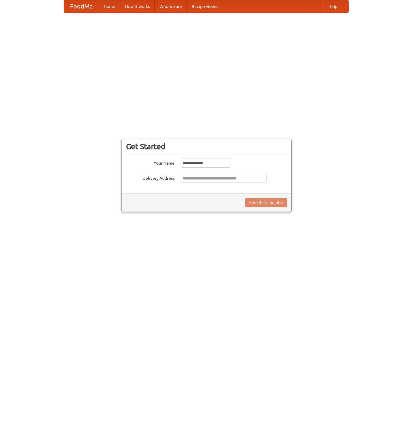 Image resolution: width=412 pixels, height=429 pixels. I want to click on a: Home, so click(109, 6).